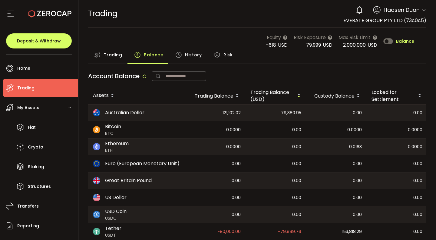 Image resolution: width=436 pixels, height=240 pixels. I want to click on span: USD Coin, so click(116, 211).